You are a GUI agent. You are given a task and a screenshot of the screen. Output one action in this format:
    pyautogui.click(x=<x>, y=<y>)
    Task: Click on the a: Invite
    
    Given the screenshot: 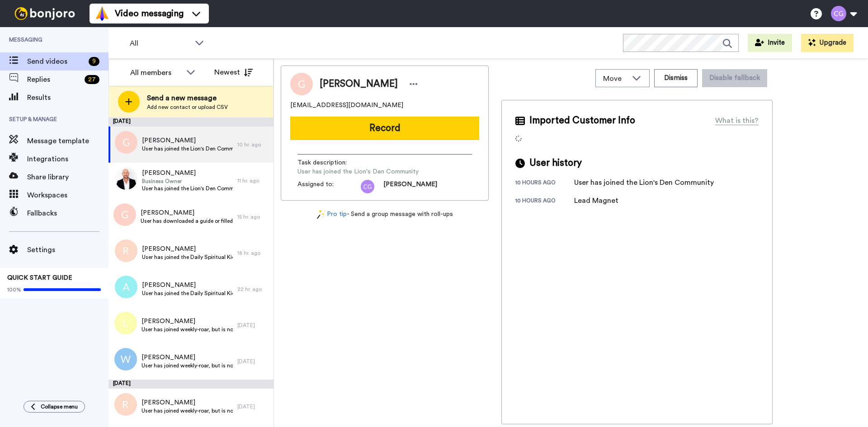 What is the action you would take?
    pyautogui.click(x=770, y=43)
    